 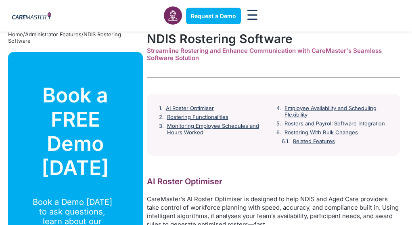 What do you see at coordinates (273, 182) in the screenshot?
I see `h2: AI Roster Optimiser` at bounding box center [273, 182].